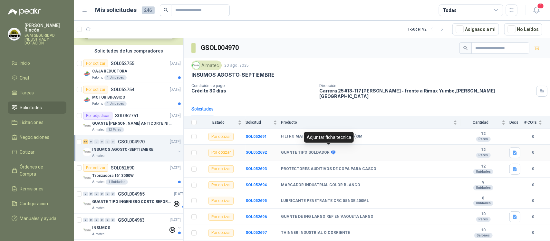 The image size is (550, 241). Describe the element at coordinates (371, 122) in the screenshot. I see `th: Producto` at that location.